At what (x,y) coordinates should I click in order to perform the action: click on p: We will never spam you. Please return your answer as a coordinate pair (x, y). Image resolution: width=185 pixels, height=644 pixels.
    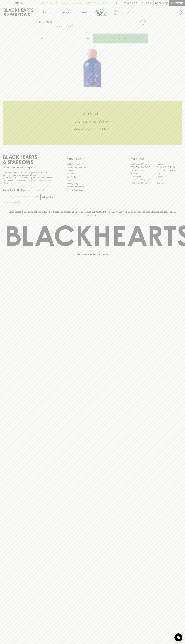
    Looking at the image, I should click on (28, 203).